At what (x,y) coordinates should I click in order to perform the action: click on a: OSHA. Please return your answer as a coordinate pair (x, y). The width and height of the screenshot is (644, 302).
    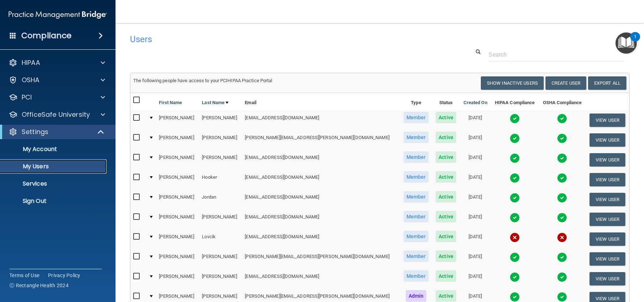
    Looking at the image, I should click on (57, 80).